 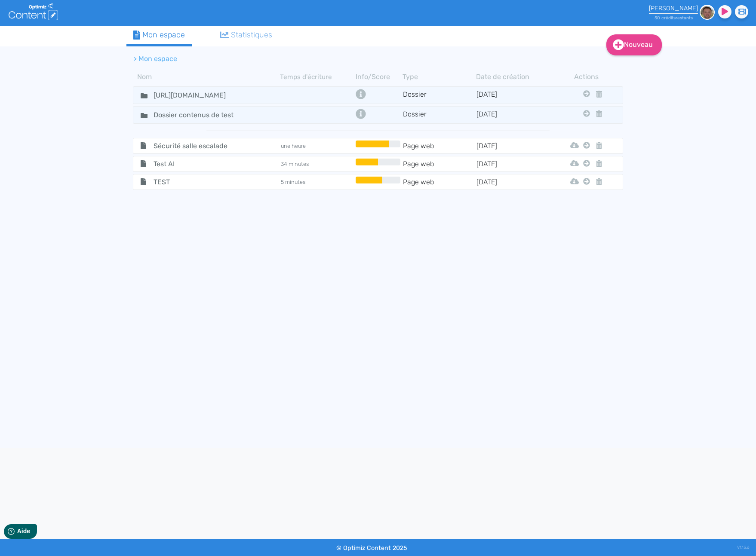 I want to click on span: Test AI, so click(x=195, y=164).